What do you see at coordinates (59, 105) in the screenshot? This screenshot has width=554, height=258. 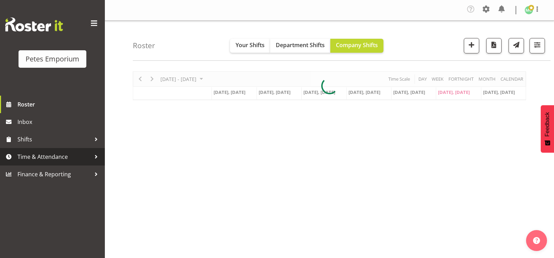 I see `span: Roster` at bounding box center [59, 105].